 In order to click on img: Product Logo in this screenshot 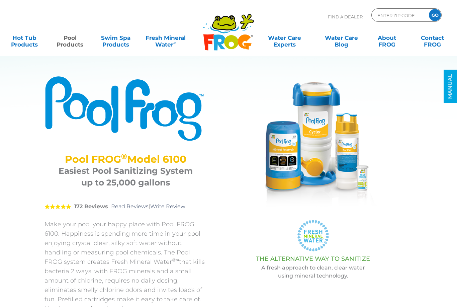, I will do `click(125, 108)`.